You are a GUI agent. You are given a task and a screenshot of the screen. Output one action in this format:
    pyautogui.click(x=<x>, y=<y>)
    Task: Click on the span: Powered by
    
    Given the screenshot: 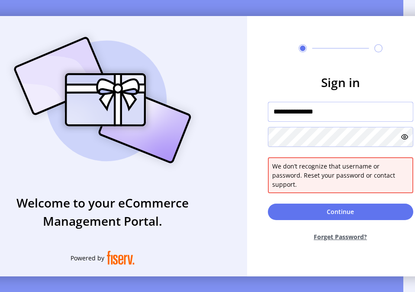 What is the action you would take?
    pyautogui.click(x=88, y=258)
    